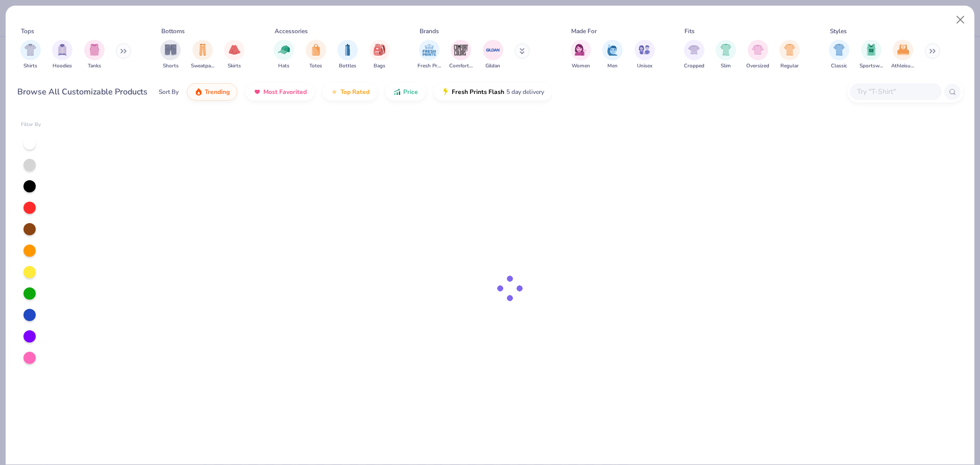 Image resolution: width=980 pixels, height=465 pixels. I want to click on img: most_fav.gif, so click(257, 92).